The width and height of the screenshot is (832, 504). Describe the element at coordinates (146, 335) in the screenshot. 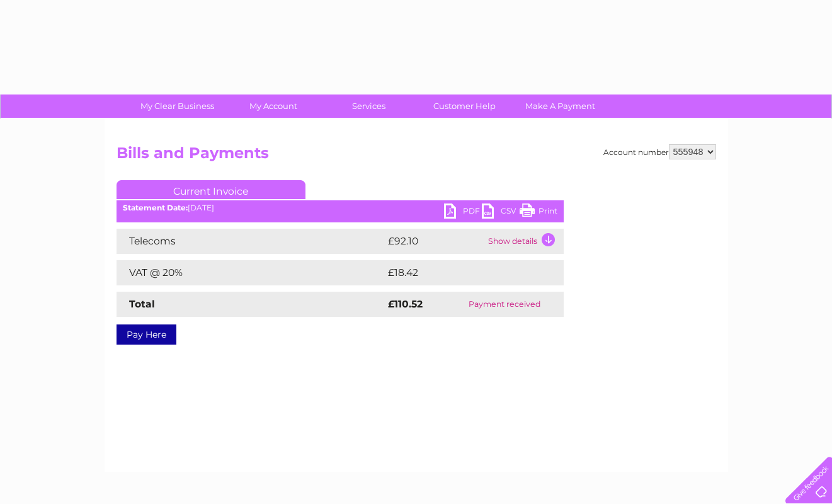

I see `a: Pay Here` at that location.